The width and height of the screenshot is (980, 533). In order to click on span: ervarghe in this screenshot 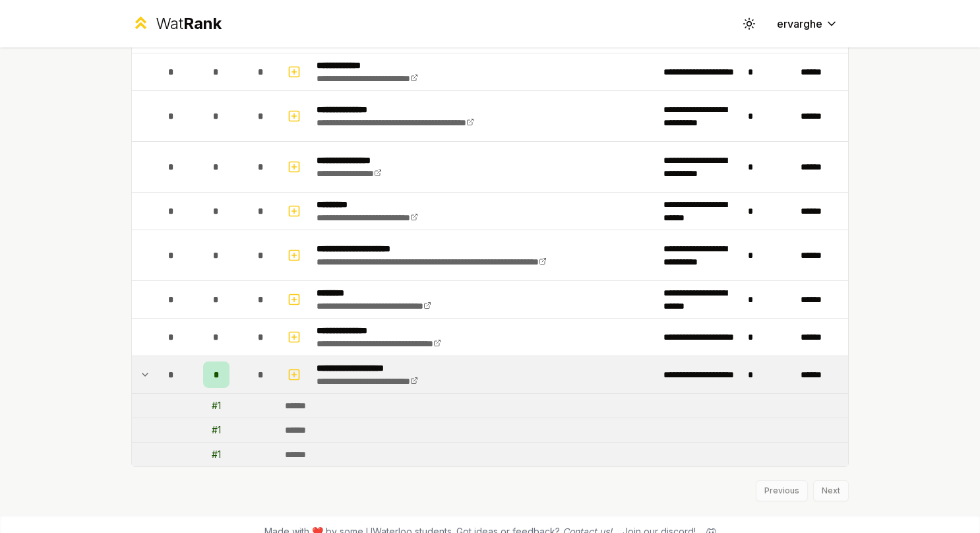, I will do `click(799, 24)`.